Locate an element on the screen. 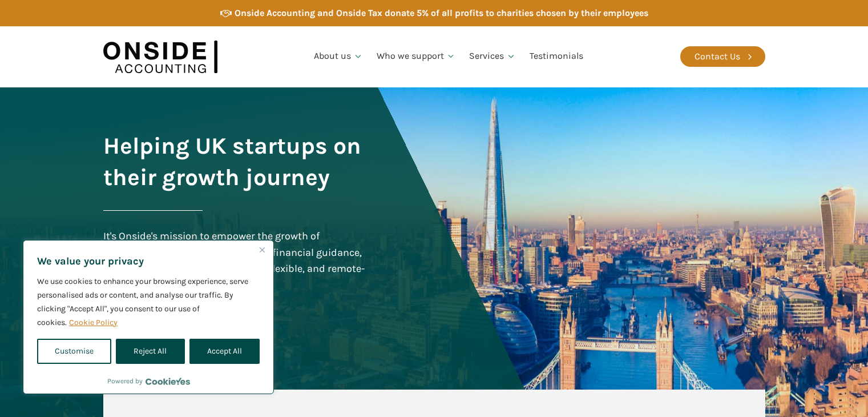  div: Onside Accounting and Onside Tax donate 5% of all profits to charities chosen by their employees is located at coordinates (441, 13).